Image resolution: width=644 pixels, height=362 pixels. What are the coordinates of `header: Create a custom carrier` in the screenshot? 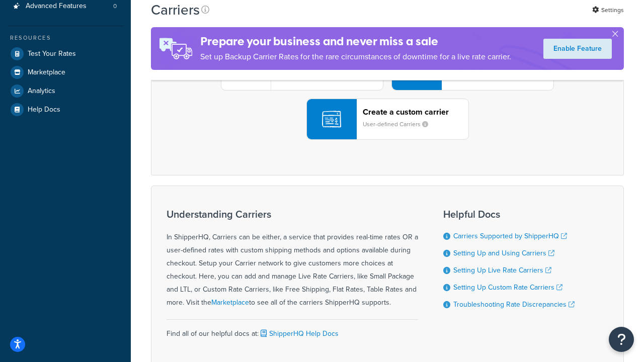 It's located at (416, 112).